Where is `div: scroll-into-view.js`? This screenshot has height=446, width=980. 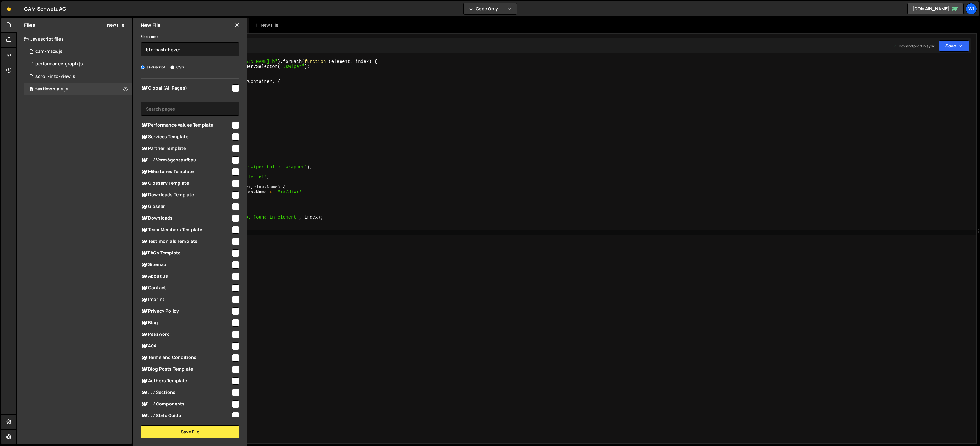 div: scroll-into-view.js is located at coordinates (55, 77).